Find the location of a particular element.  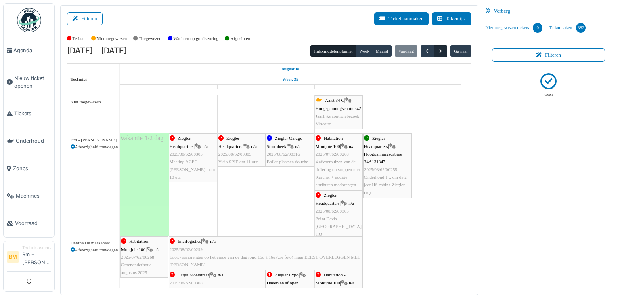

button: Vandaag is located at coordinates (406, 51).